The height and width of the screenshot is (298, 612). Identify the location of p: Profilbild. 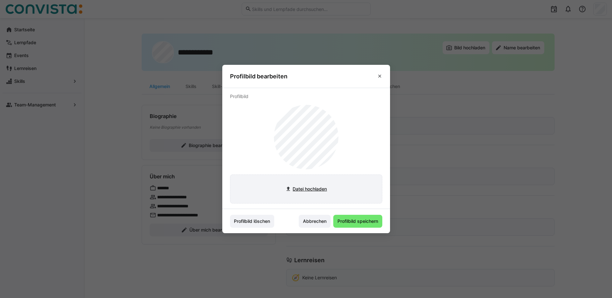
(306, 96).